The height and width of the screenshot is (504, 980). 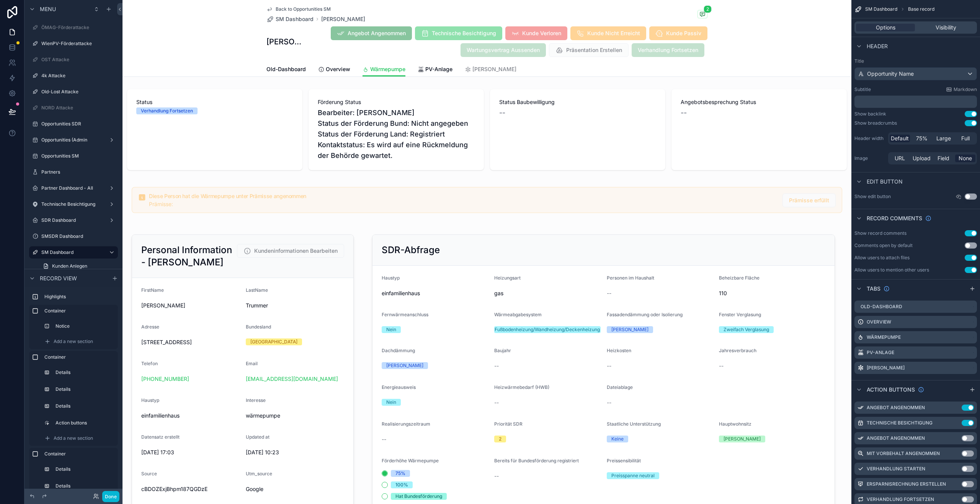 I want to click on span: Upload, so click(x=921, y=159).